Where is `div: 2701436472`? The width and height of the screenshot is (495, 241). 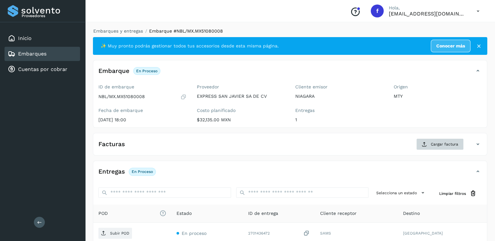 div: 2701436472 is located at coordinates (279, 233).